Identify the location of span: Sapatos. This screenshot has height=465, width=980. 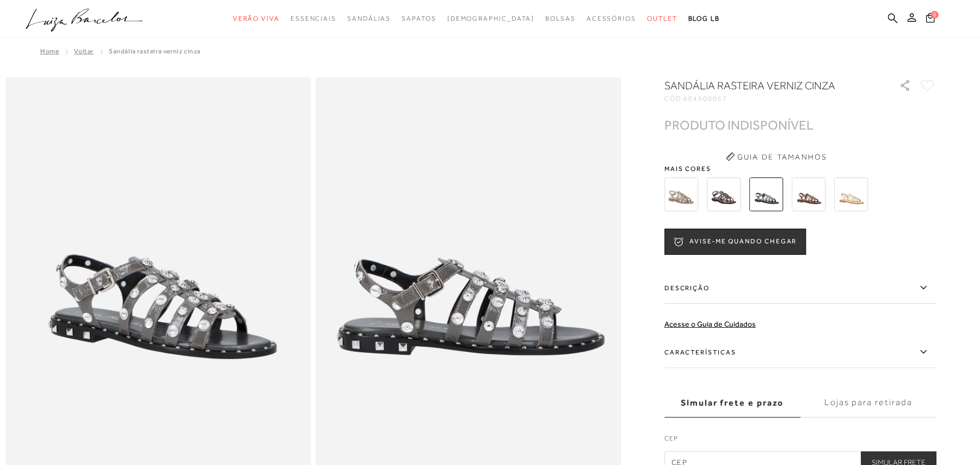
(419, 19).